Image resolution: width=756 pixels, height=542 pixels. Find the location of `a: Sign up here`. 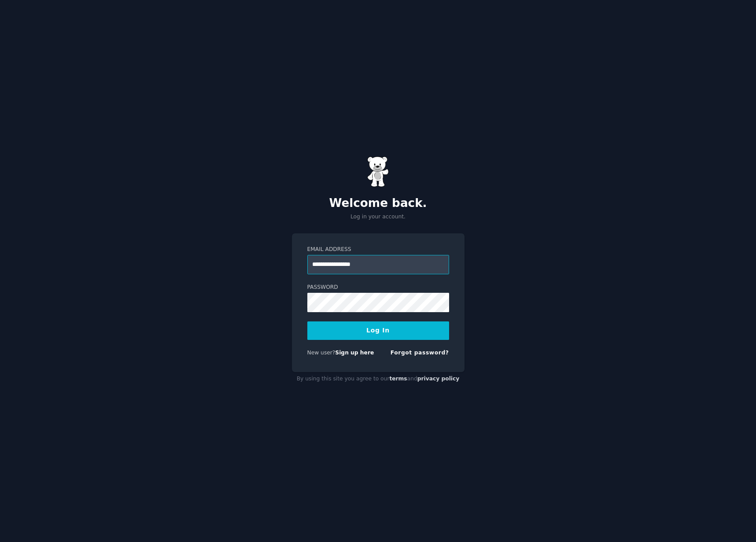

a: Sign up here is located at coordinates (355, 352).